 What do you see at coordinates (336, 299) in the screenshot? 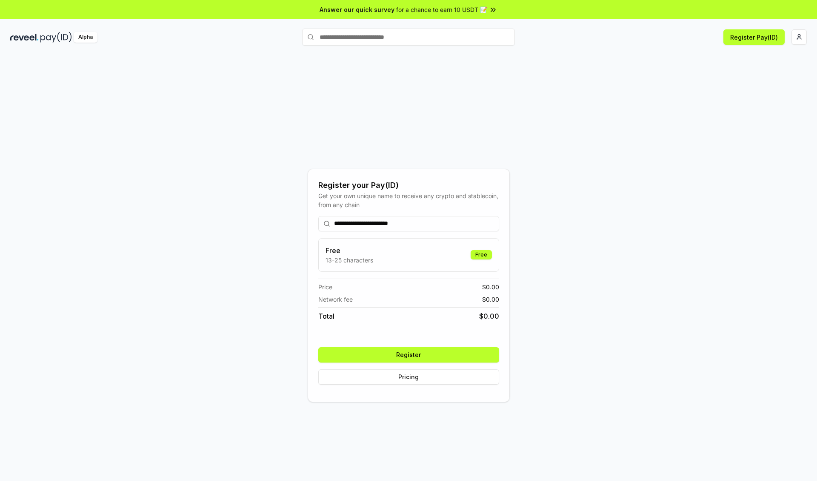
I see `span: Network fee` at bounding box center [336, 299].